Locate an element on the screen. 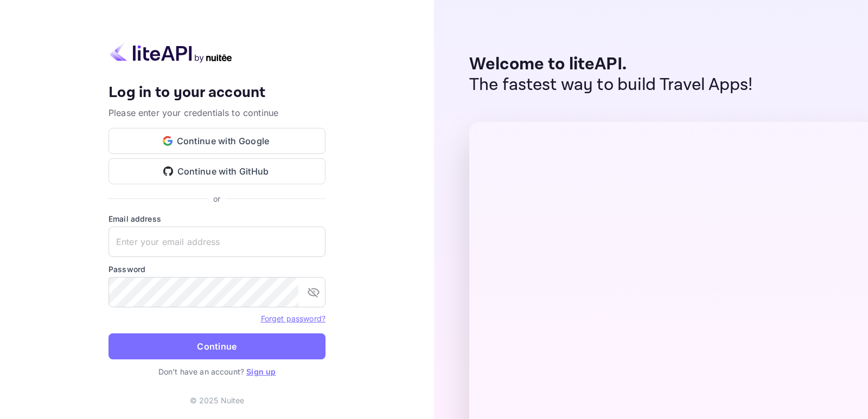 This screenshot has width=868, height=419. img: liteapi is located at coordinates (171, 52).